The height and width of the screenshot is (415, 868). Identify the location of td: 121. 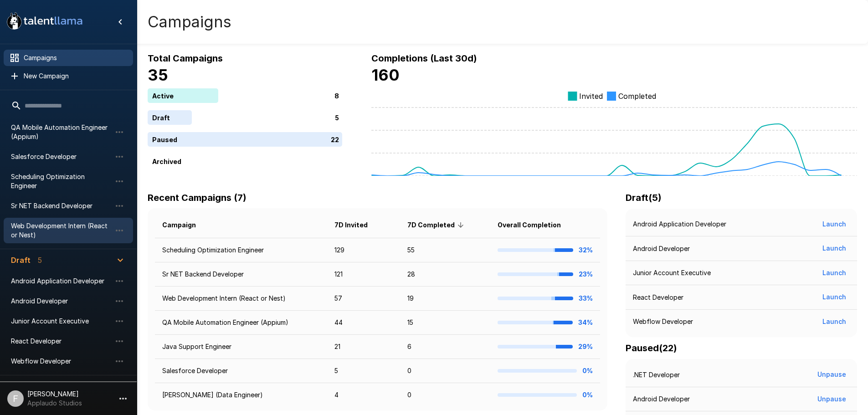
(363, 274).